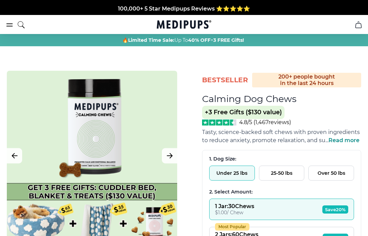 This screenshot has height=236, width=368. I want to click on button: Previous Image, so click(14, 156).